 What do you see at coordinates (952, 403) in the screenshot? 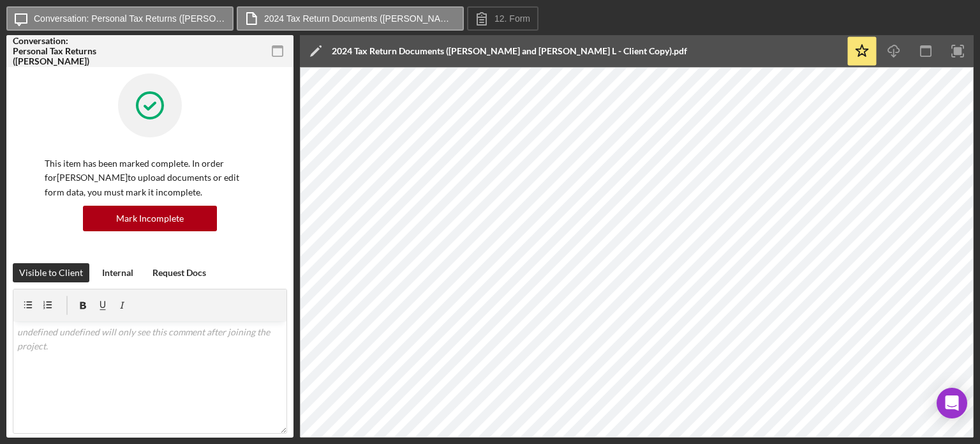
I see `div: Open Intercom Messenger` at bounding box center [952, 403].